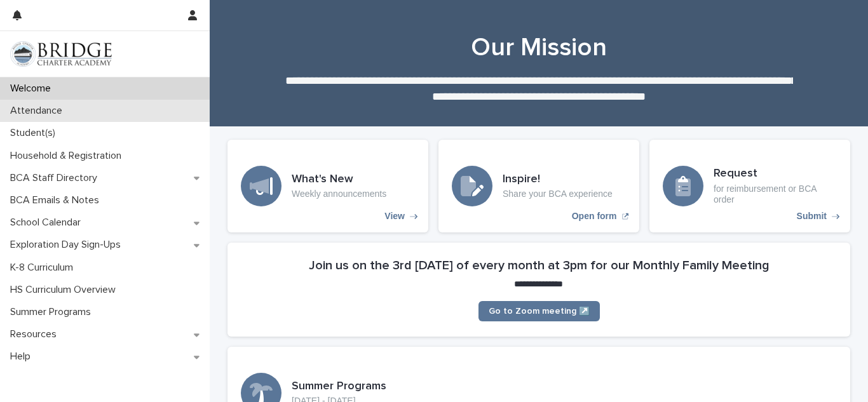 Image resolution: width=868 pixels, height=402 pixels. I want to click on span: Go to Zoom meeting ↗️, so click(539, 311).